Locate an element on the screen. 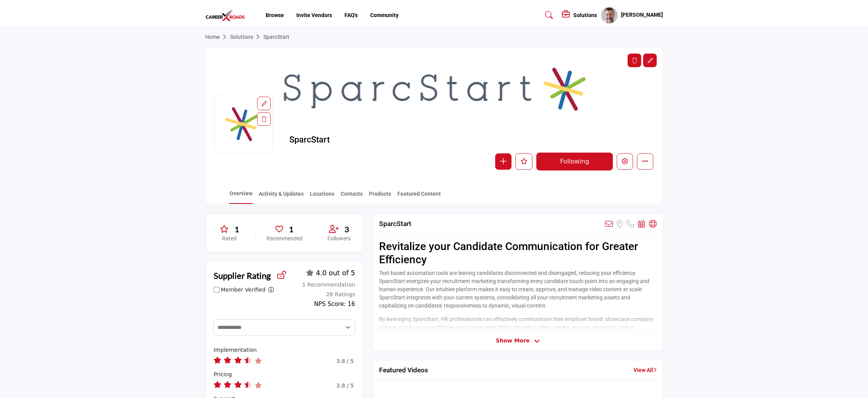  a: SparcStart is located at coordinates (276, 37).